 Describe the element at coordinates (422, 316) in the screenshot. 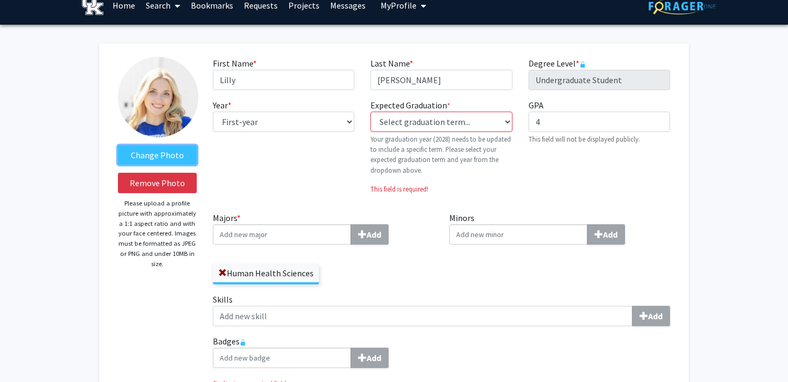

I see `input: SkillsAdd` at that location.